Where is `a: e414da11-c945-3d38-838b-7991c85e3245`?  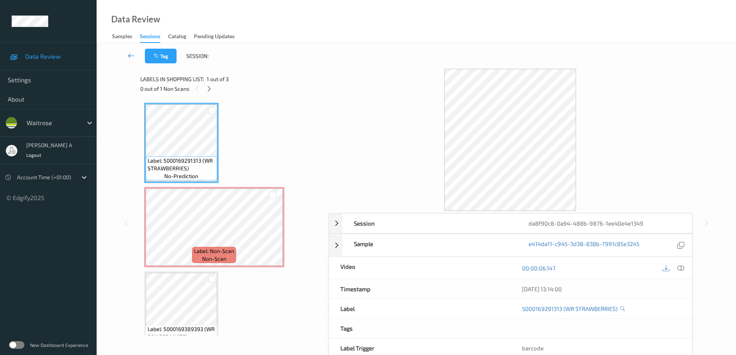
a: e414da11-c945-3d38-838b-7991c85e3245 is located at coordinates (584, 245).